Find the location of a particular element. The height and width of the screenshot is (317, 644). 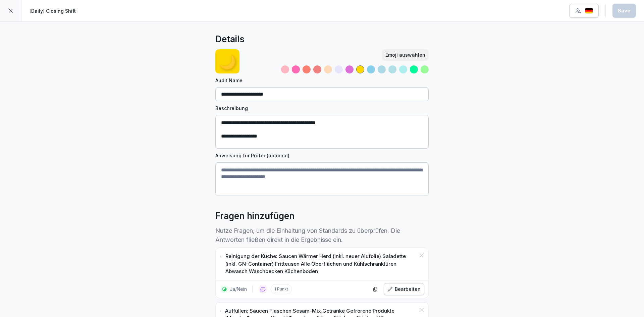

p: Reinigung der Küche: Saucen Wärmer Herd (inkl. neuer Alufolie) Saladette (inkl. GN-Container) Fri... is located at coordinates (320, 264).